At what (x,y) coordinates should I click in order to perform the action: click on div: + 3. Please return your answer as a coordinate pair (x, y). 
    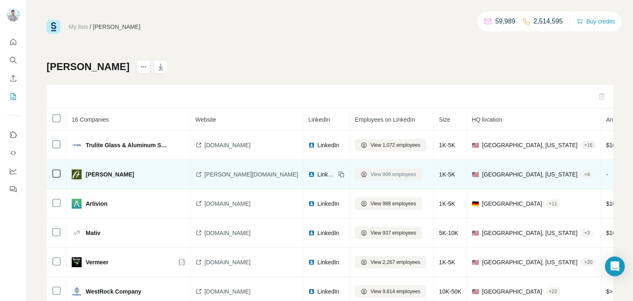
    Looking at the image, I should click on (586, 233).